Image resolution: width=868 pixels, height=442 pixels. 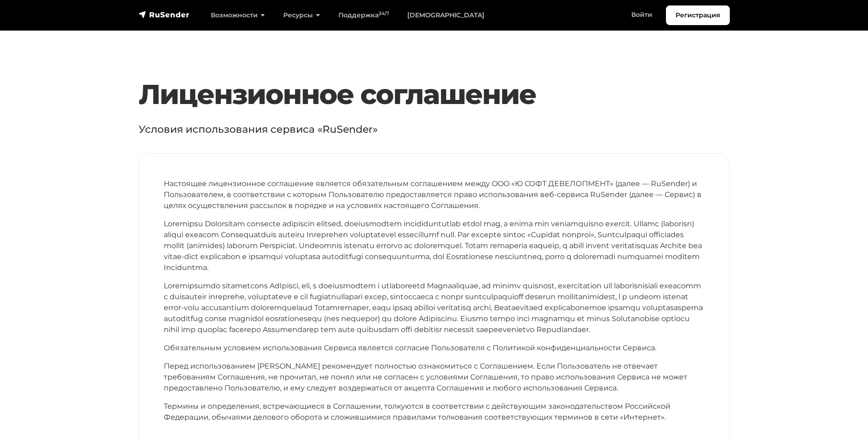 What do you see at coordinates (434, 129) in the screenshot?
I see `p: Условия использования сервиса «RuSender»` at bounding box center [434, 129].